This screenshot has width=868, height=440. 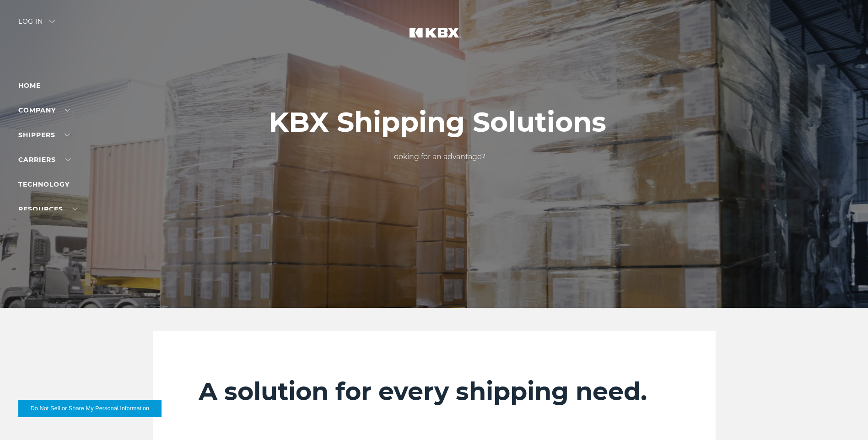 I want to click on a: Technology, so click(x=44, y=184).